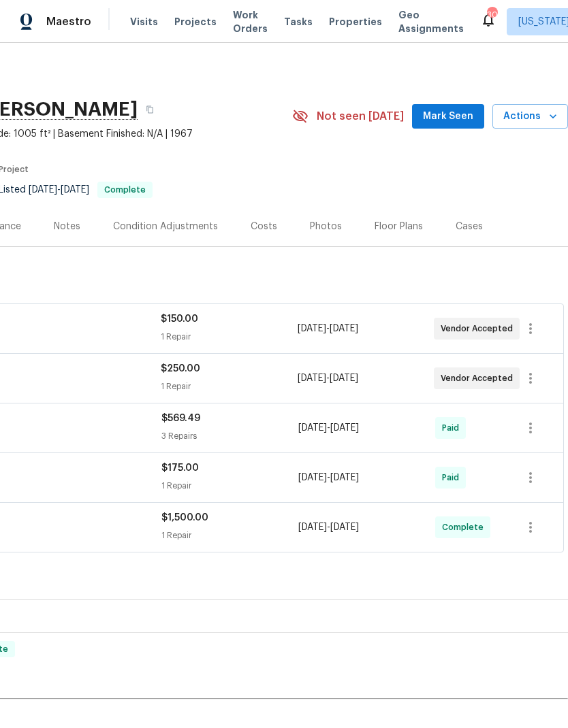 The height and width of the screenshot is (728, 568). I want to click on div: 3 Repairs, so click(229, 436).